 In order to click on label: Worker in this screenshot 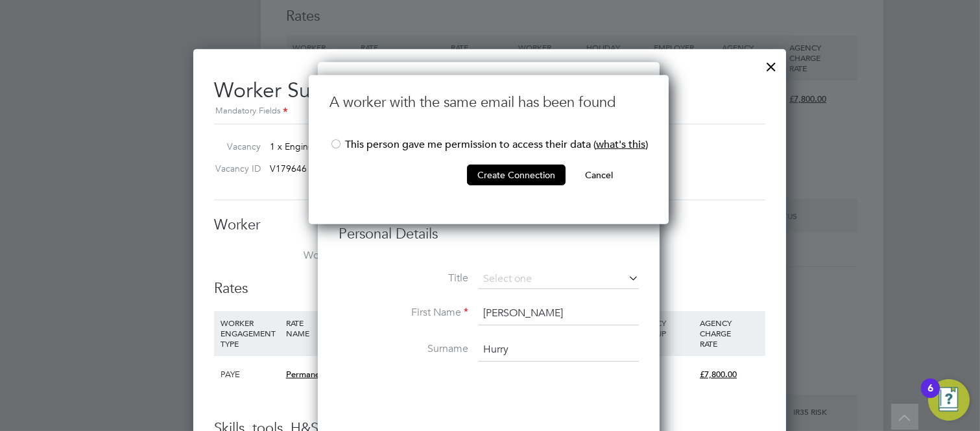, I will do `click(279, 256)`.